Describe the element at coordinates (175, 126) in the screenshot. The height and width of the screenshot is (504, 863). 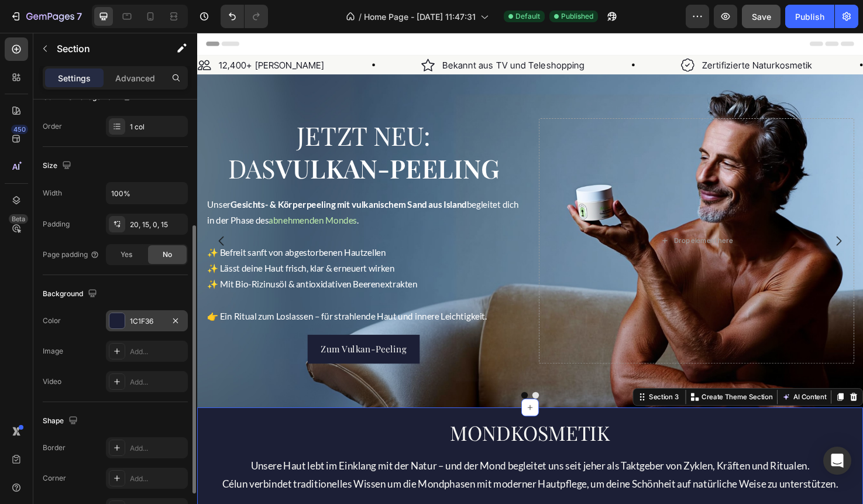
I see `h2: JETZT NEU: DAS` at that location.